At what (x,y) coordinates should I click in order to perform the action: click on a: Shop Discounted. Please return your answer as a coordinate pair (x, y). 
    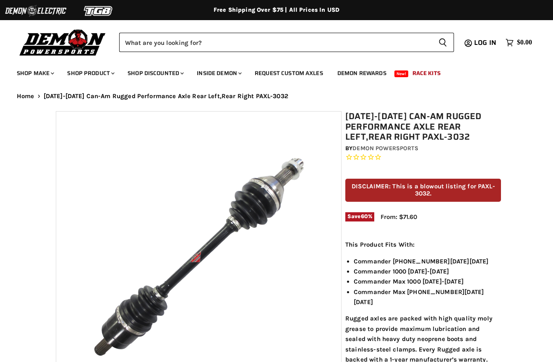
    Looking at the image, I should click on (155, 73).